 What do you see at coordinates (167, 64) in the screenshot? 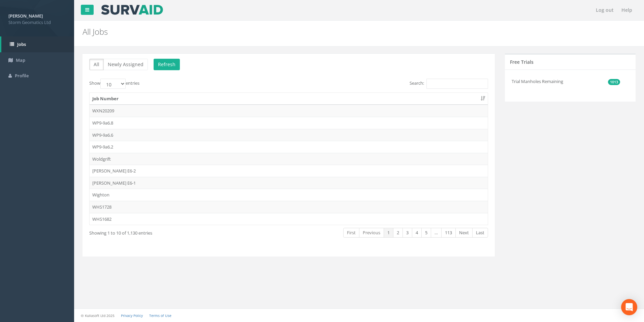
I see `button: Refresh` at bounding box center [167, 64].